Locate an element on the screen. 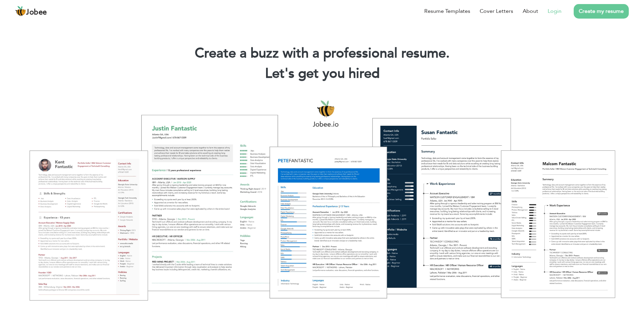 Image resolution: width=644 pixels, height=315 pixels. span: get you hired is located at coordinates (339, 73).